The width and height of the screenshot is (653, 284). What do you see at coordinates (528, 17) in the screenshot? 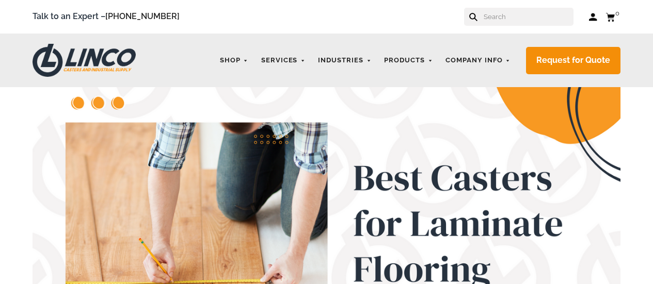
I see `input: Search` at bounding box center [528, 17].